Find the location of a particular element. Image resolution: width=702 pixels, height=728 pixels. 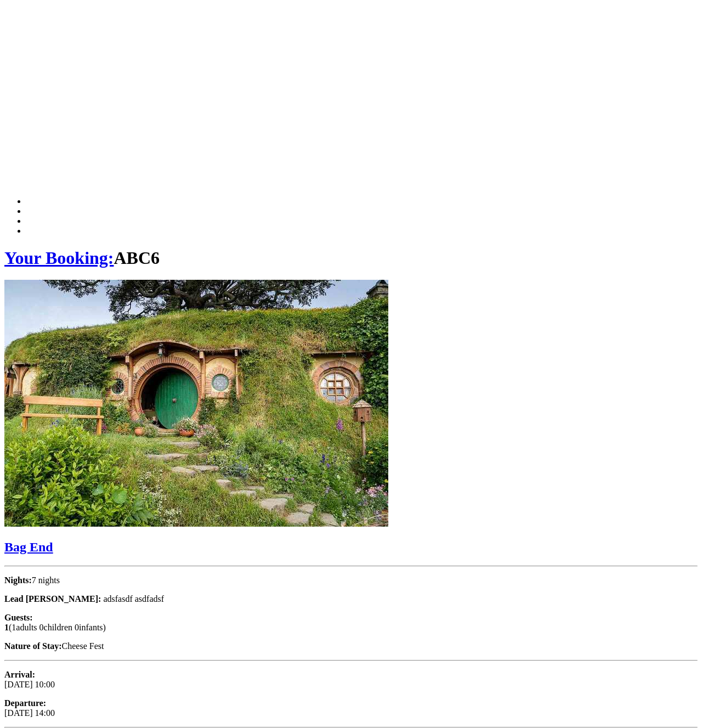

strong: 1 is located at coordinates (7, 627).